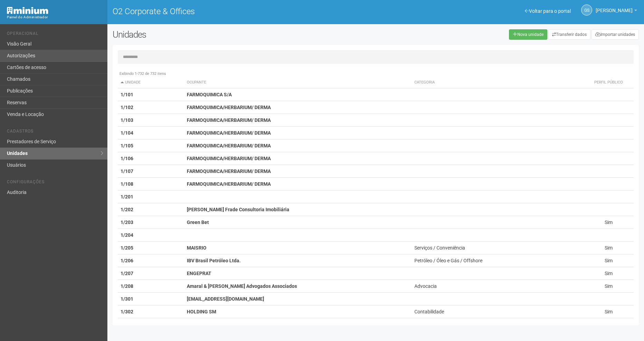 The image size is (644, 341). What do you see at coordinates (127, 120) in the screenshot?
I see `strong: 1/103` at bounding box center [127, 120].